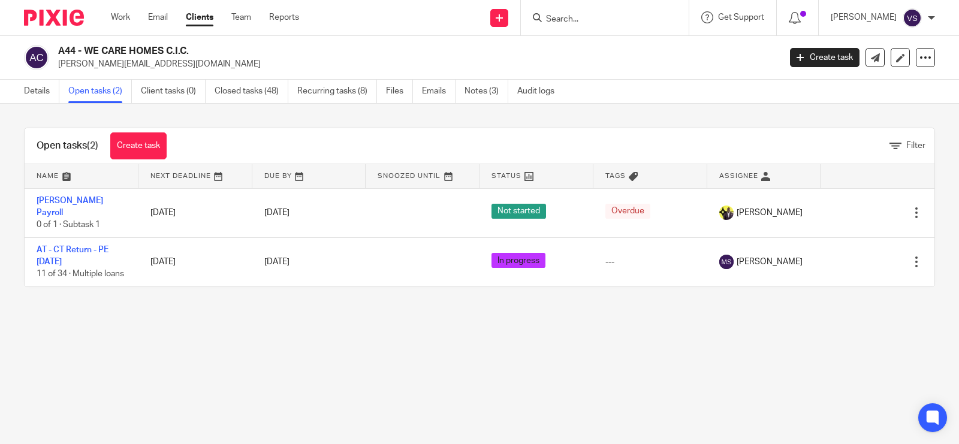 The width and height of the screenshot is (959, 444). Describe the element at coordinates (200, 17) in the screenshot. I see `a: Clients` at that location.